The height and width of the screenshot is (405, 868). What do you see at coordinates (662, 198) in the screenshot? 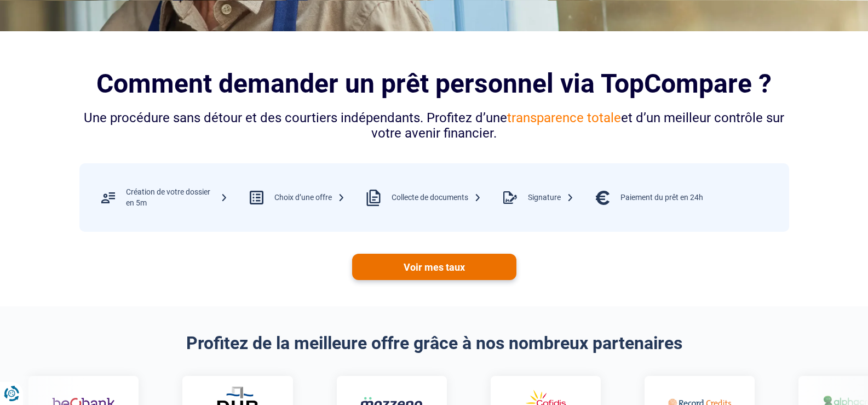
I see `div: Paiement du prêt en 24h` at bounding box center [662, 198].